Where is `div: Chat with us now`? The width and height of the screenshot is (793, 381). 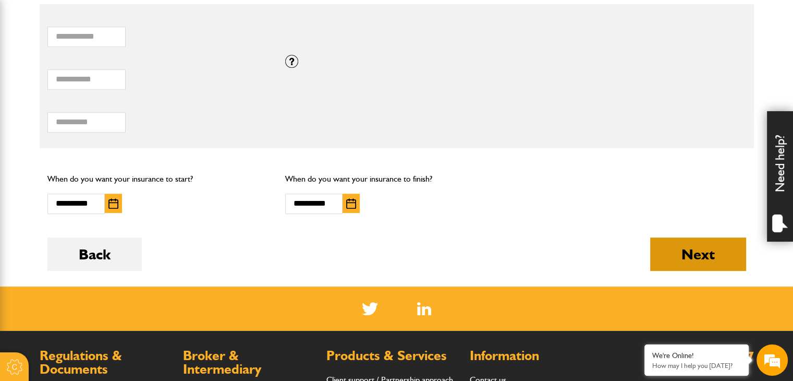
div: Chat with us now is located at coordinates (115, 65).